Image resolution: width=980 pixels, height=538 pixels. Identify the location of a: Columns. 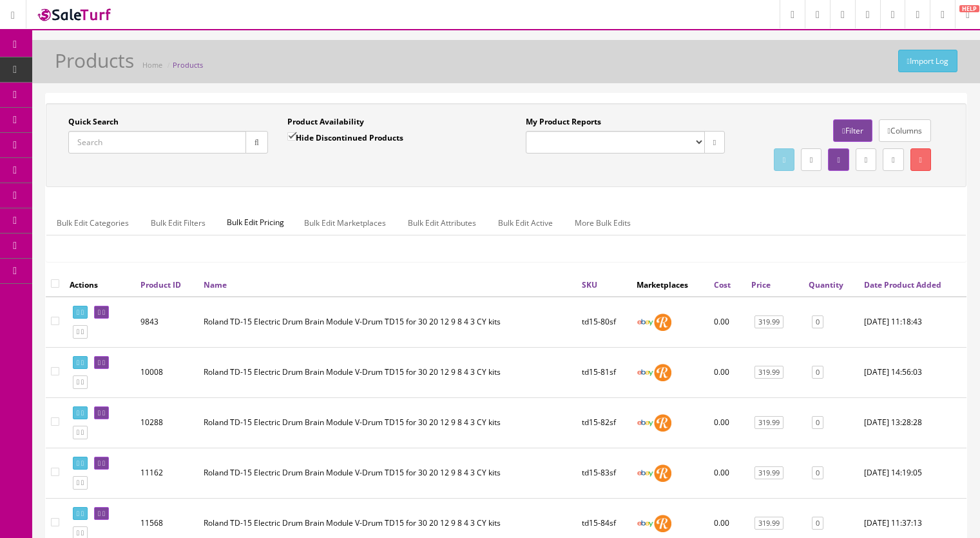
(905, 130).